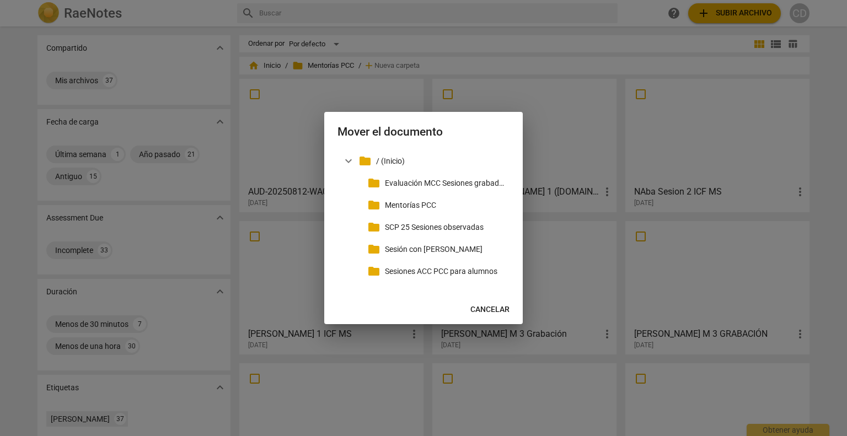 Image resolution: width=847 pixels, height=436 pixels. I want to click on span: Cancelar, so click(490, 310).